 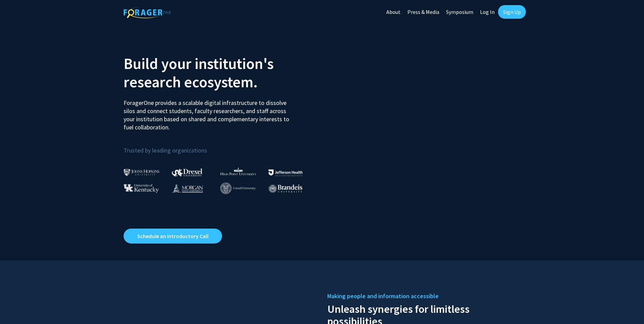 I want to click on h2: Build your institution's research ecosystem., so click(x=220, y=73).